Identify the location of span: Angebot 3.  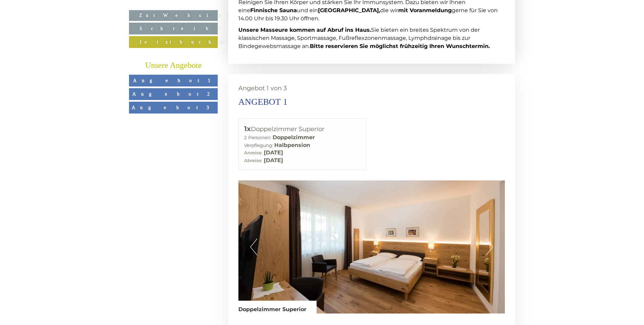
(173, 108).